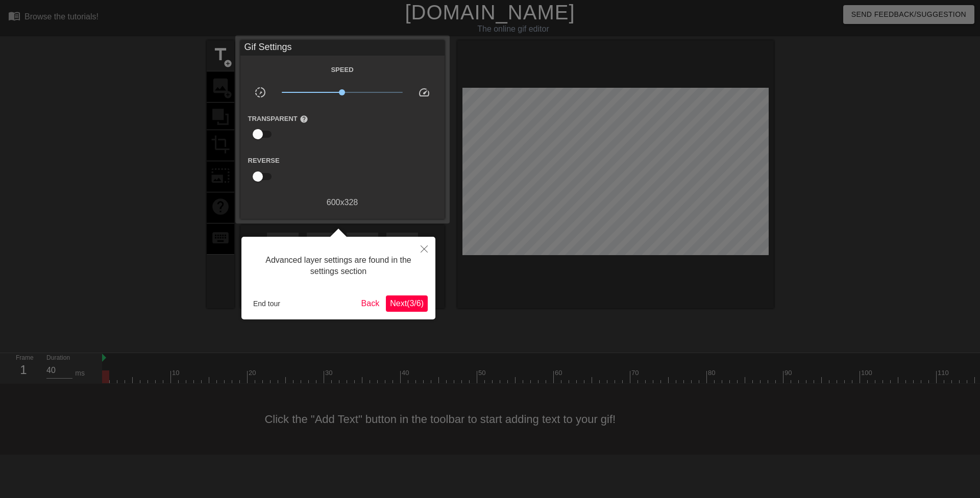  I want to click on button: End tour, so click(267, 304).